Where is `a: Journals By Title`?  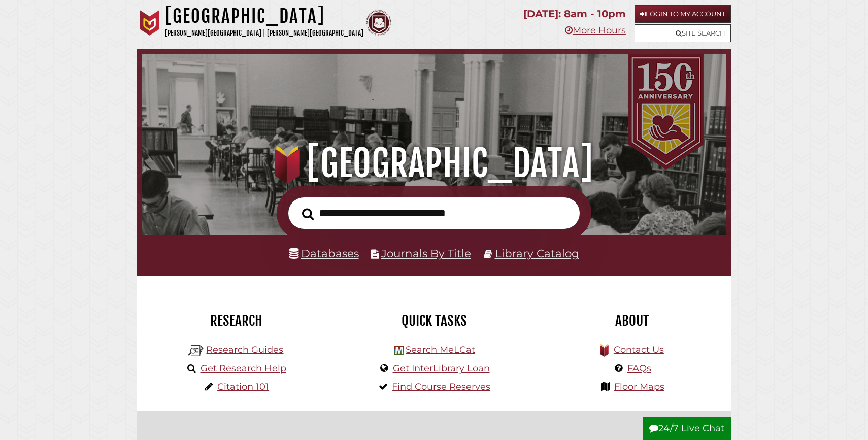 a: Journals By Title is located at coordinates (425, 253).